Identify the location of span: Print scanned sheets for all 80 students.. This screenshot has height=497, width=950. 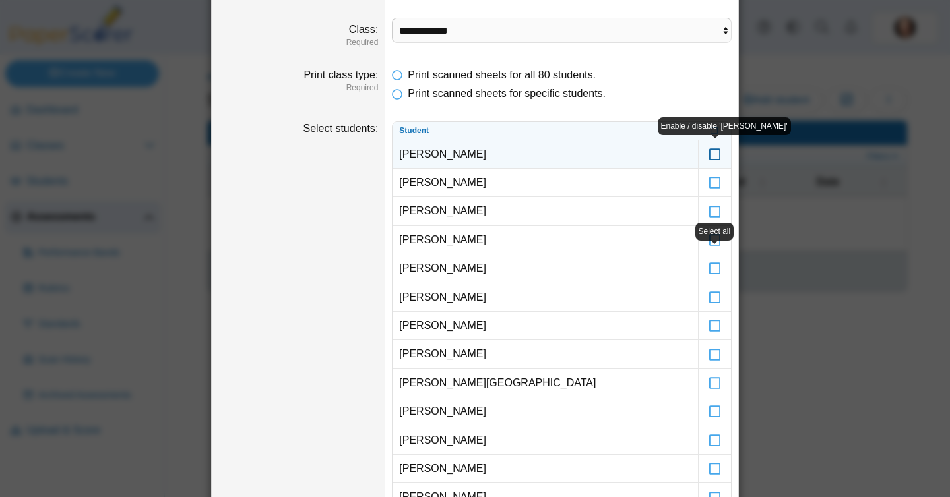
(501, 75).